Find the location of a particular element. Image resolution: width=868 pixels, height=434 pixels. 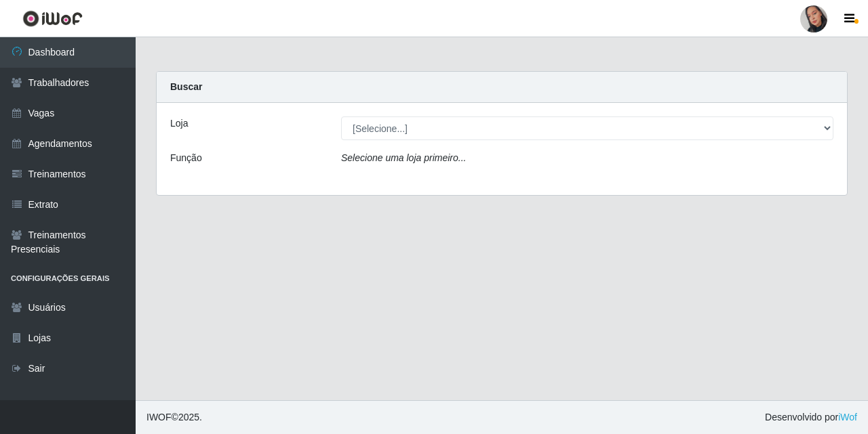

label: Loja is located at coordinates (179, 124).